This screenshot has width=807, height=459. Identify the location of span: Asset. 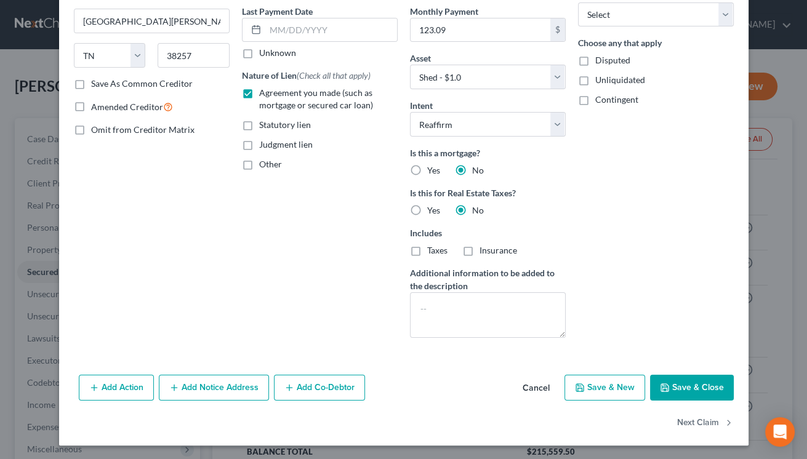
(421, 58).